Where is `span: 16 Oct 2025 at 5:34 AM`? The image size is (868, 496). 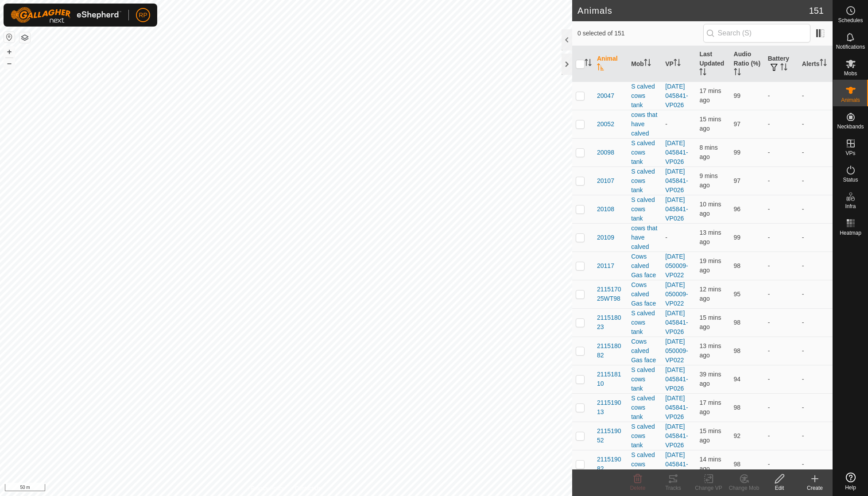 span: 16 Oct 2025 at 5:34 AM is located at coordinates (710, 265).